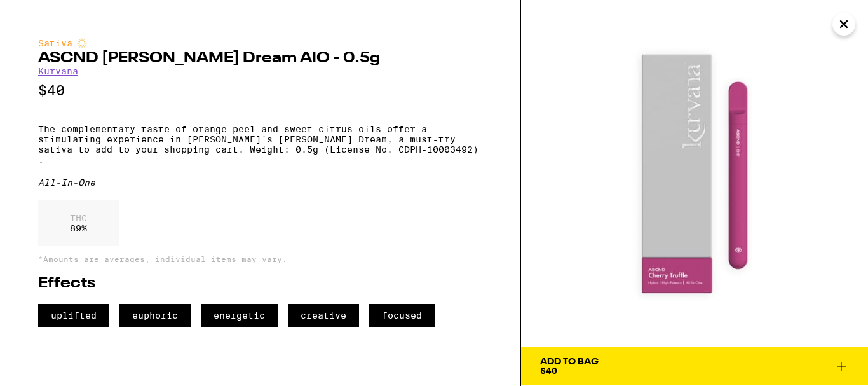 The image size is (868, 386). What do you see at coordinates (260, 183) in the screenshot?
I see `div: All-In-One` at bounding box center [260, 183].